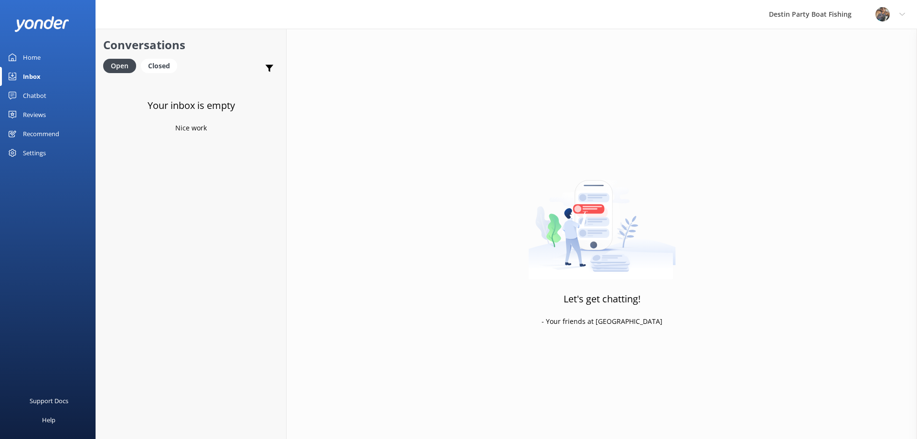  What do you see at coordinates (49, 401) in the screenshot?
I see `div: Support Docs` at bounding box center [49, 401].